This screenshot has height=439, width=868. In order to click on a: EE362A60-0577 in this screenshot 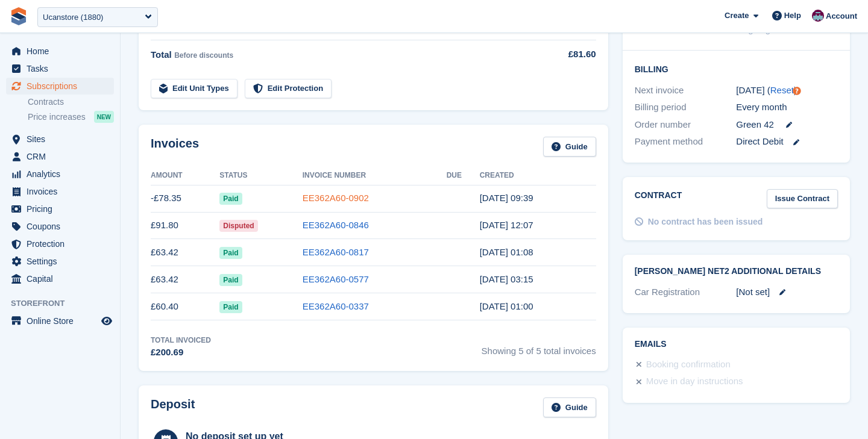, I will do `click(336, 279)`.